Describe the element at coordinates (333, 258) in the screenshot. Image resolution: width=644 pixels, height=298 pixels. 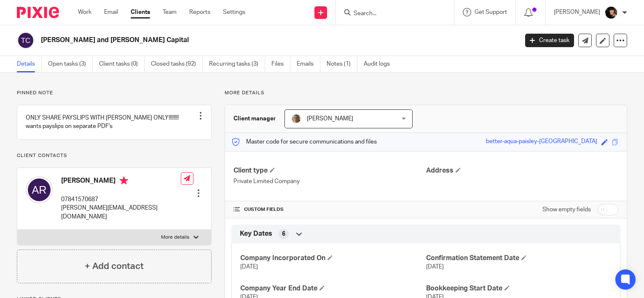
I see `h4: Company Incorporated On` at that location.